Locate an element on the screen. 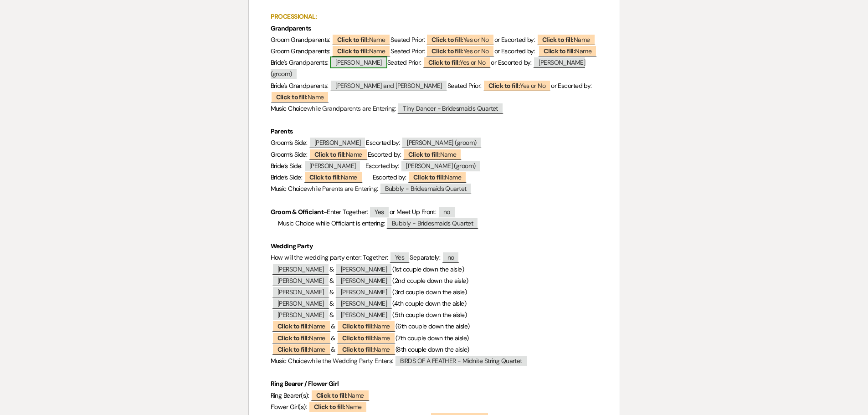 The width and height of the screenshot is (868, 415). span: Enter Together: is located at coordinates (347, 212).